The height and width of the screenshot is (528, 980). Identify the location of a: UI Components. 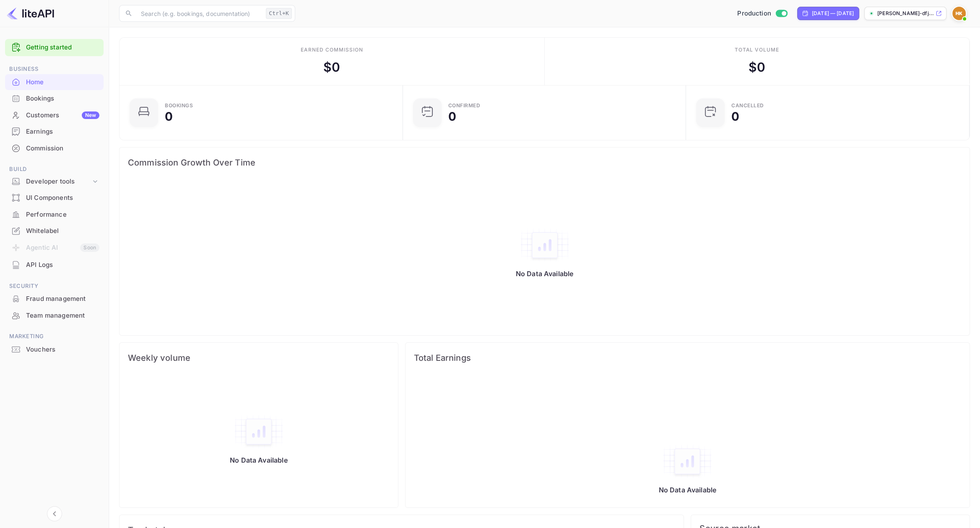
(54, 197).